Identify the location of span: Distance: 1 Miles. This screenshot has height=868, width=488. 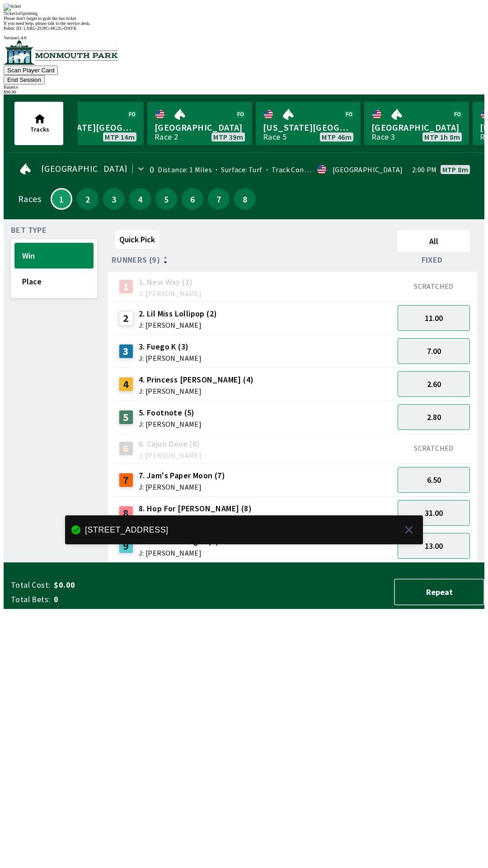
(185, 169).